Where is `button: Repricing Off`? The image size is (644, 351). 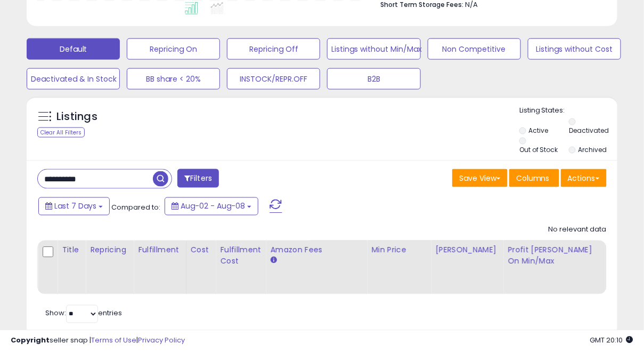
button: Repricing Off is located at coordinates (273, 49).